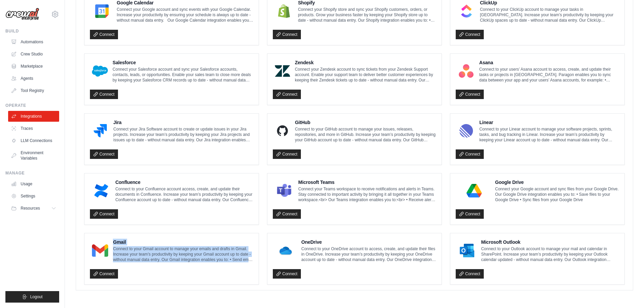 This screenshot has height=308, width=644. Describe the element at coordinates (36, 297) in the screenshot. I see `span: Logout` at that location.